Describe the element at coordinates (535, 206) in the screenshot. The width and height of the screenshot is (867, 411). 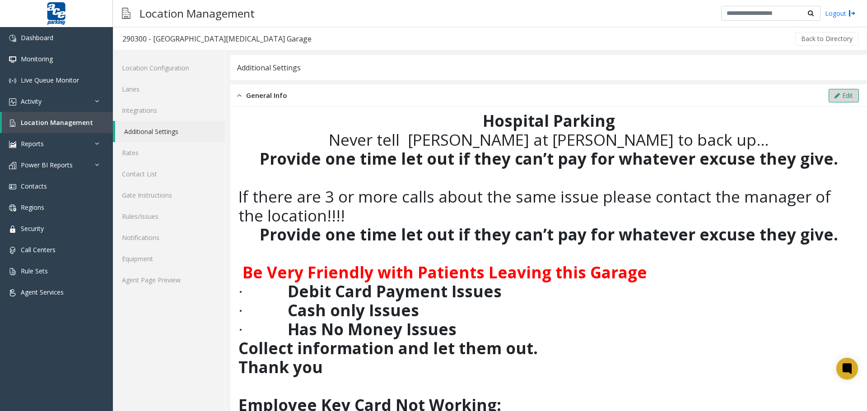
I see `span: If there are 3 or more calls about the same issue please contact the manager of the location!!!!` at that location.